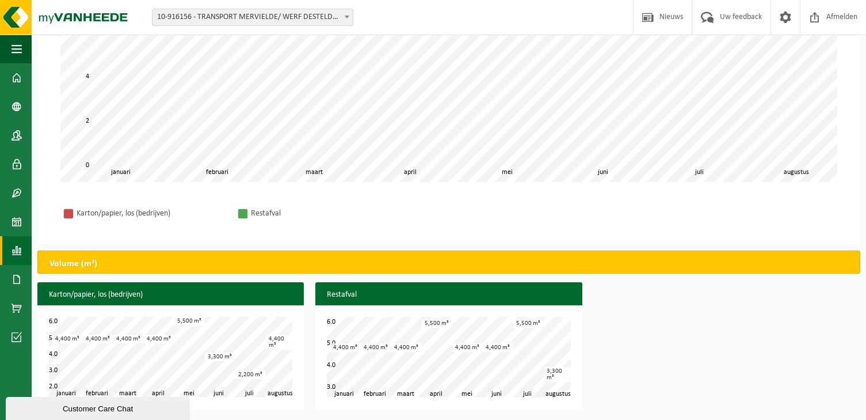  What do you see at coordinates (73, 264) in the screenshot?
I see `h2: Volume (m³)` at bounding box center [73, 264].